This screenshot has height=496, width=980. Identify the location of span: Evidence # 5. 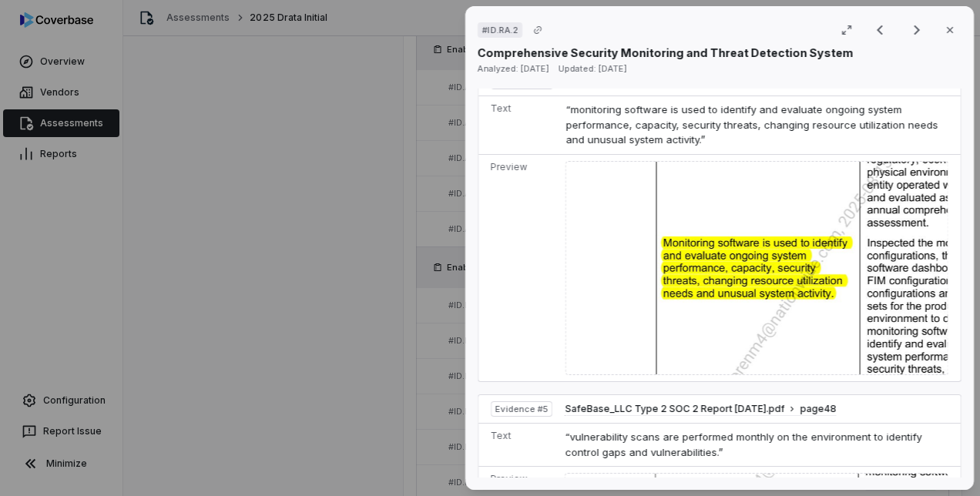
(522, 409).